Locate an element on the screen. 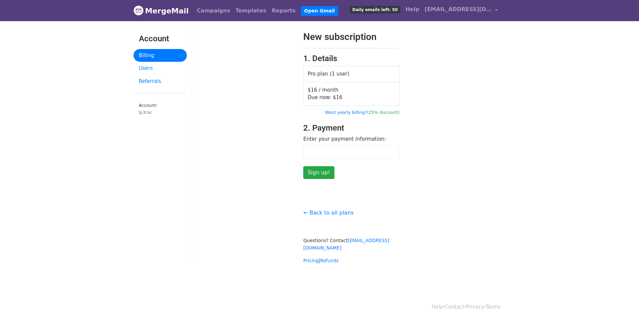 This screenshot has height=320, width=639. label: Enter your payment information: is located at coordinates (344, 139).